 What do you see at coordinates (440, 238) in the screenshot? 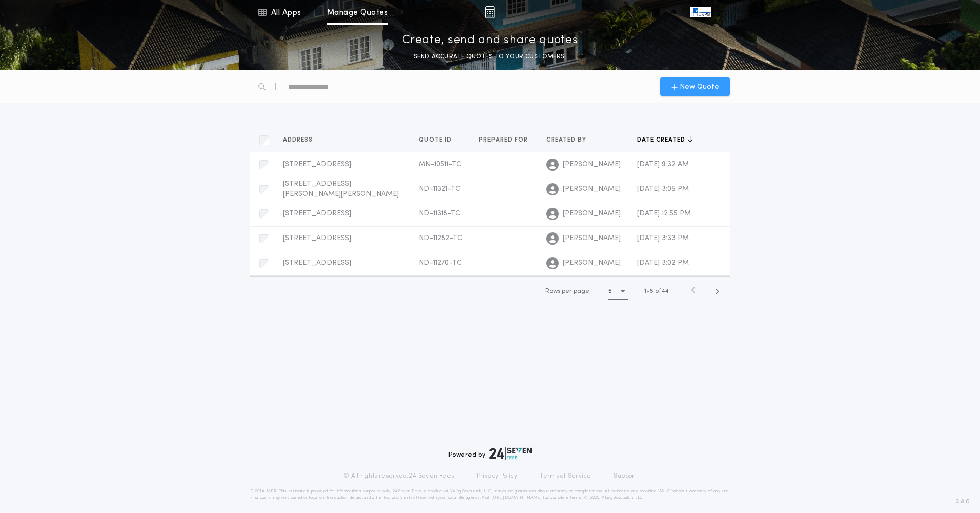
I see `span: ND-11282-TC` at bounding box center [440, 238].